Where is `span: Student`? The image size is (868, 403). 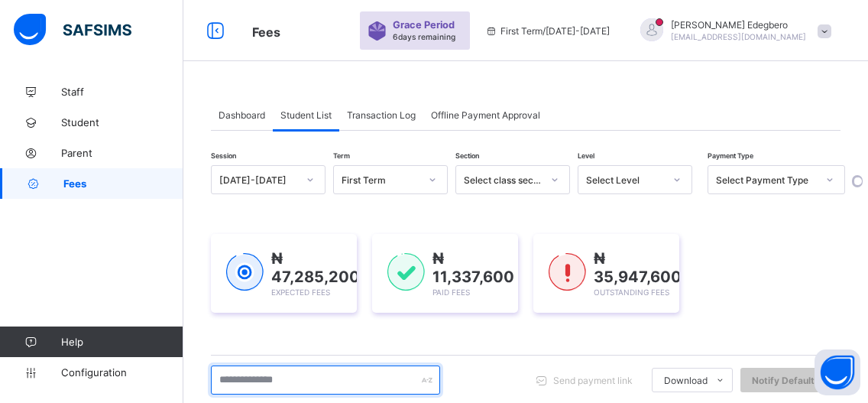 span: Student is located at coordinates (122, 122).